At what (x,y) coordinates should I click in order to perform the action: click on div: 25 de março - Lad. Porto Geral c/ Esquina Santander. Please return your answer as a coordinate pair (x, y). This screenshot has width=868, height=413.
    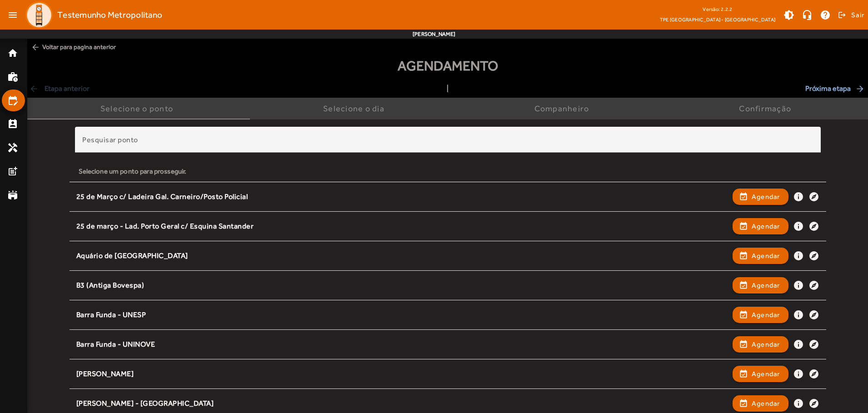
    Looking at the image, I should click on (402, 226).